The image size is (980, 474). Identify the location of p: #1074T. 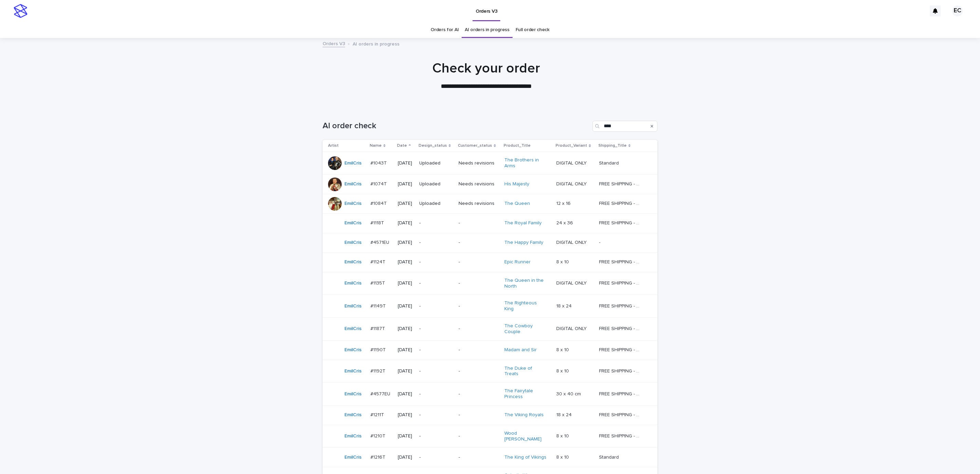
(379, 183).